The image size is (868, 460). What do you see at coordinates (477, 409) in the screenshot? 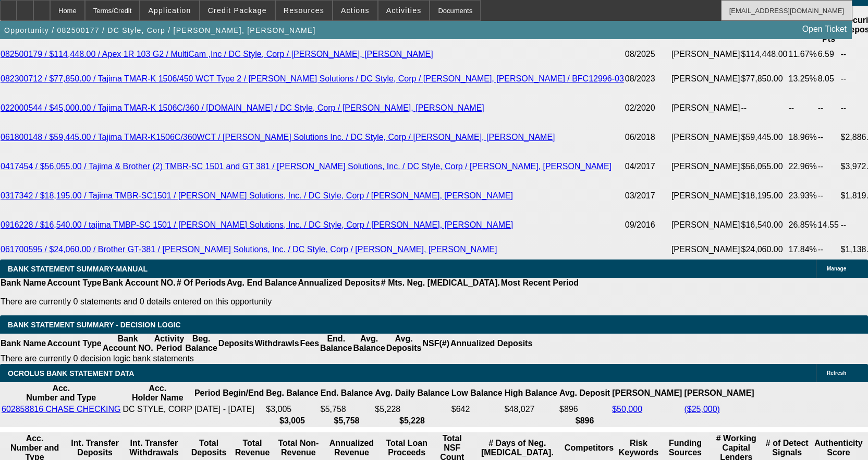
I see `td: $642` at bounding box center [477, 409].